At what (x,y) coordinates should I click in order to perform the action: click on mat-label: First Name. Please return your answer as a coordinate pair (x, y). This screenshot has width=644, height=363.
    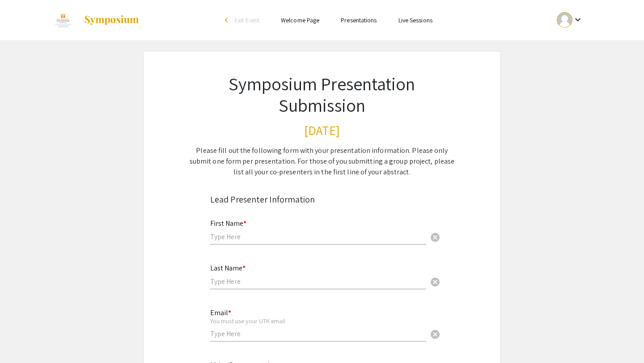
    Looking at the image, I should click on (228, 223).